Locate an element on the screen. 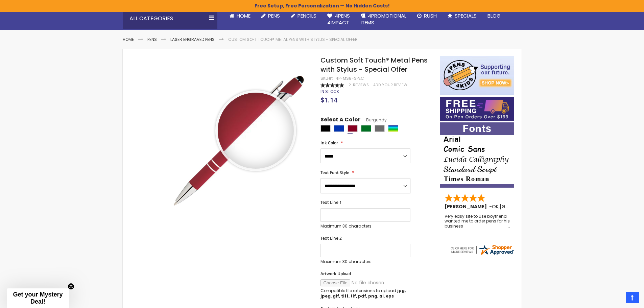 This screenshot has height=308, width=644. p: Compatible file extensions to upload: is located at coordinates (366, 294).